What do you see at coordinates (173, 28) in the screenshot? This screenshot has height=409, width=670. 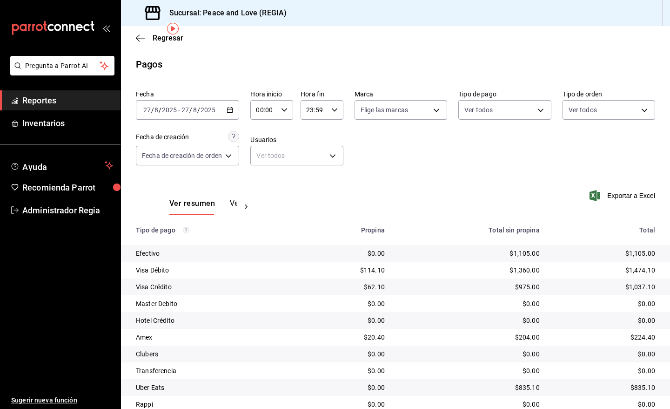 I see `button: Tooltip marker` at bounding box center [173, 28].